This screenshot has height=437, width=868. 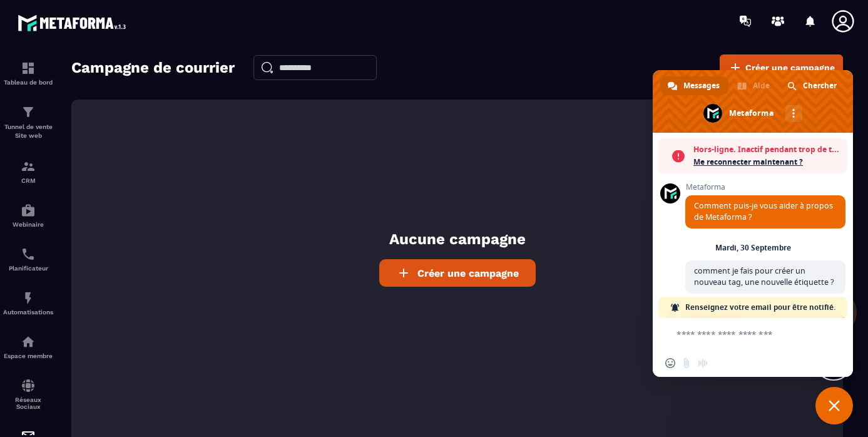 I want to click on span: Me reconnecter maintenant ?, so click(x=767, y=162).